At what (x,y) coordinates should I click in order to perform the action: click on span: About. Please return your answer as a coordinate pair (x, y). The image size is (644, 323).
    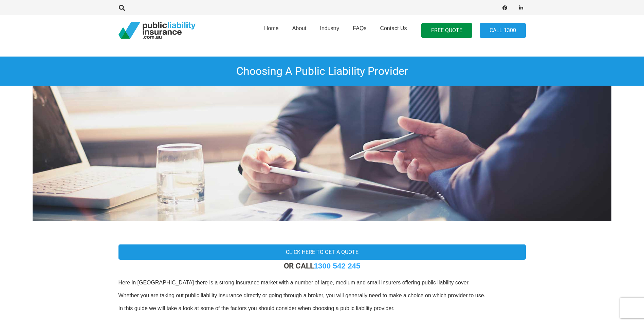
    Looking at the image, I should click on (299, 28).